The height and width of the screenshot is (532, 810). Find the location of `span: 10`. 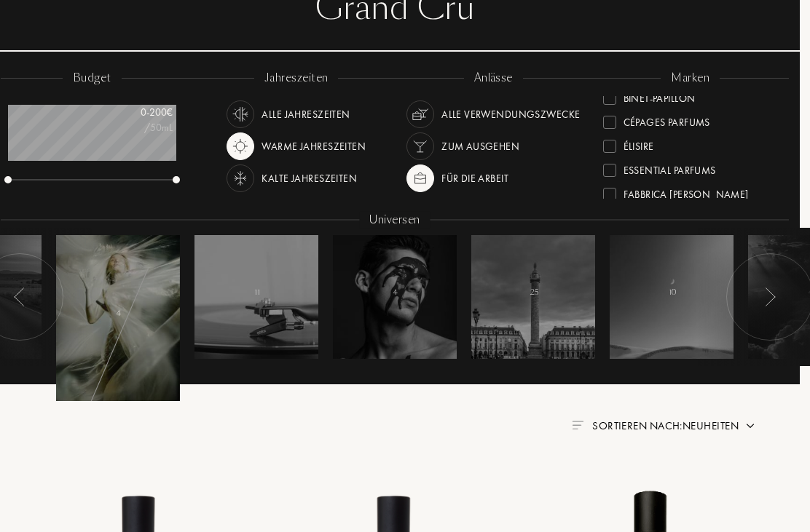

span: 10 is located at coordinates (672, 293).